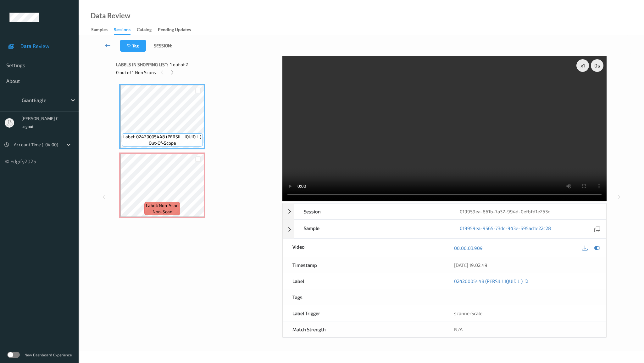 The width and height of the screenshot is (644, 363). I want to click on div: 0 out of 1 Non Scans, so click(197, 72).